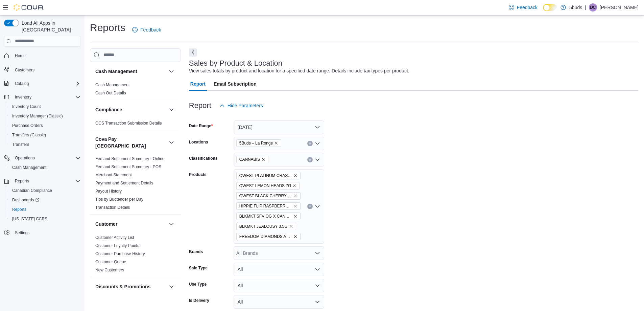 This screenshot has height=311, width=644. Describe the element at coordinates (198, 175) in the screenshot. I see `label: Products` at that location.